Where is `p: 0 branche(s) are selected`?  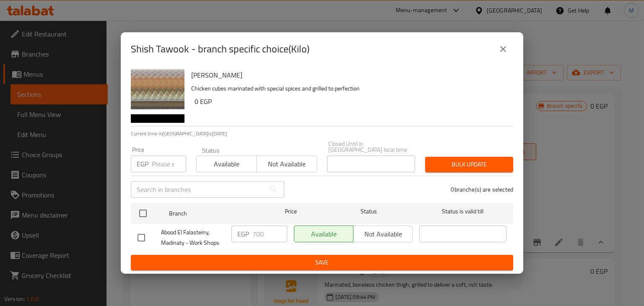
p: 0 branche(s) are selected is located at coordinates (482, 190).